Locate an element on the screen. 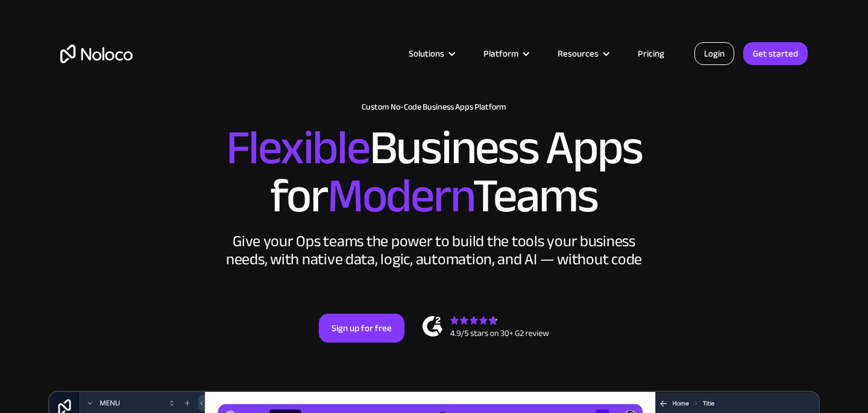 The width and height of the screenshot is (868, 413). a: Pricing is located at coordinates (651, 54).